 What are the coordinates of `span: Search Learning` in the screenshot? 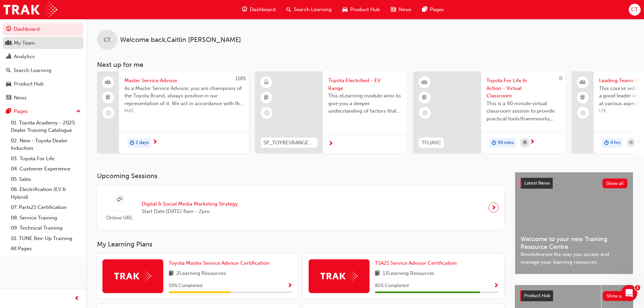 It's located at (313, 9).